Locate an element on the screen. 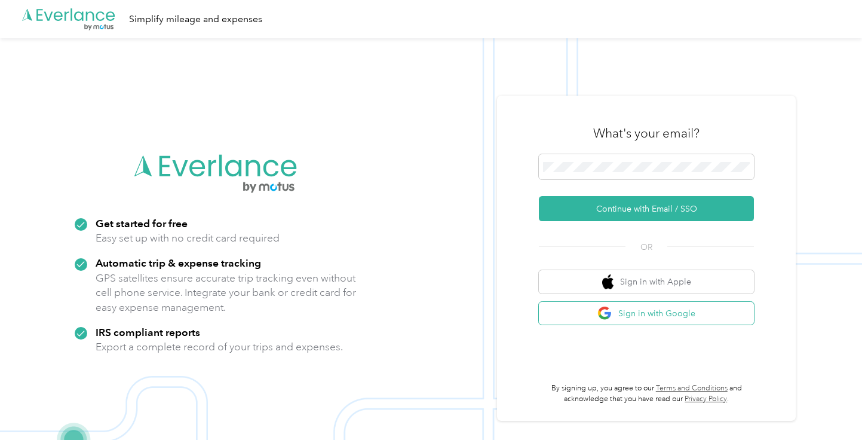 The width and height of the screenshot is (868, 440). strong: Get started for free is located at coordinates (141, 223).